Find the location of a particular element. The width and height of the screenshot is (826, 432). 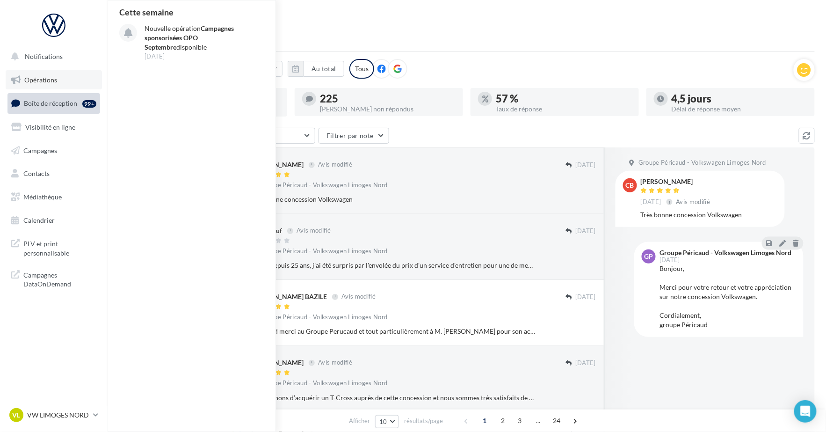

div: Open Intercom Messenger is located at coordinates (806, 411).